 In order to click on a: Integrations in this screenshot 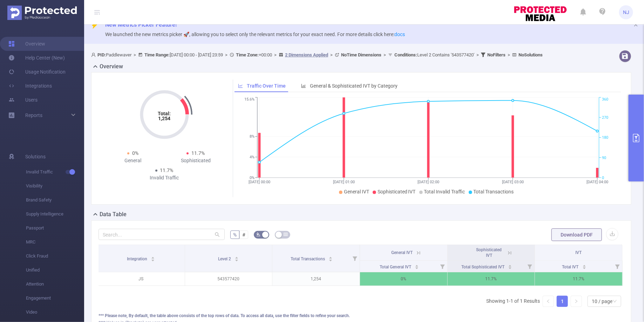, I will do `click(30, 86)`.